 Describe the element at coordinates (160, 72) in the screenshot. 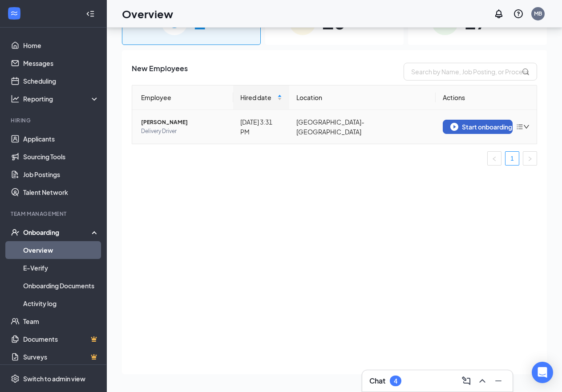

I see `span: New Employees` at that location.